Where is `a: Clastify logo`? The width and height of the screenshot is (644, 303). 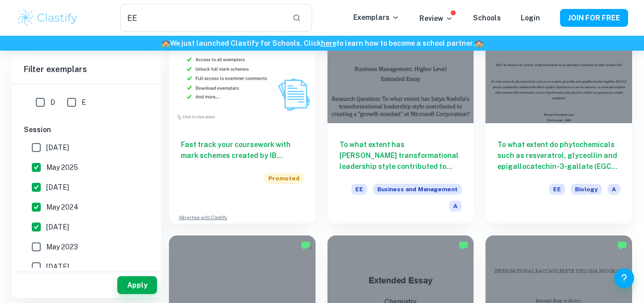
a: Clastify logo is located at coordinates (47, 18).